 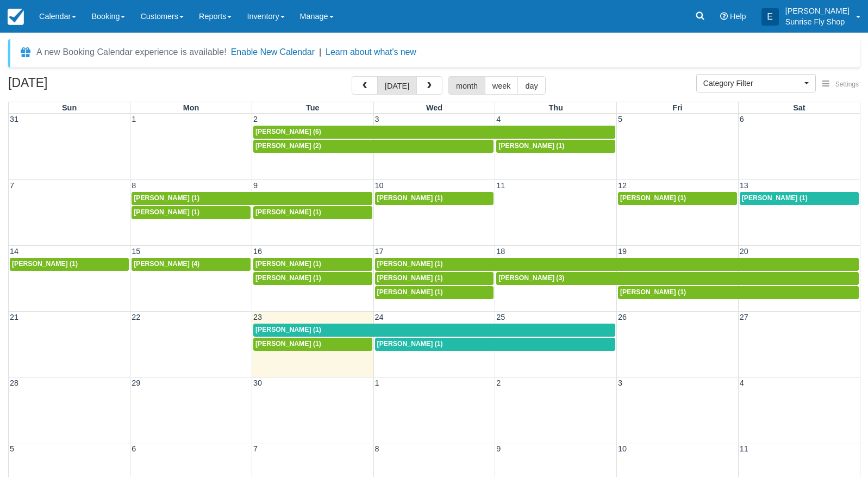 What do you see at coordinates (134, 448) in the screenshot?
I see `span: 6` at bounding box center [134, 448].